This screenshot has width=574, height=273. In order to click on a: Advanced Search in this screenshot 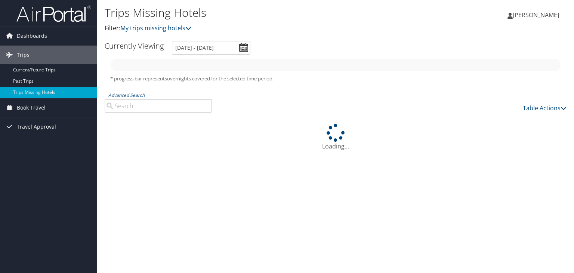, I will do `click(126, 95)`.